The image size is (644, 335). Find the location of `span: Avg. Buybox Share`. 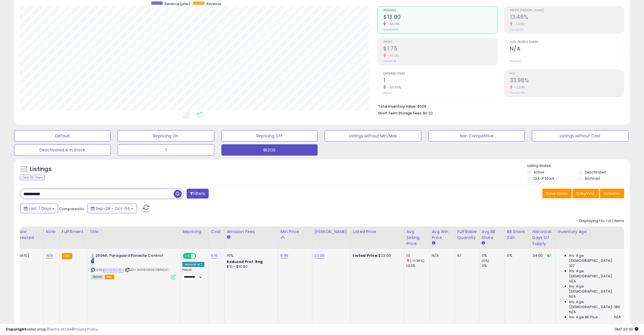

span: Avg. Buybox Share is located at coordinates (567, 42).